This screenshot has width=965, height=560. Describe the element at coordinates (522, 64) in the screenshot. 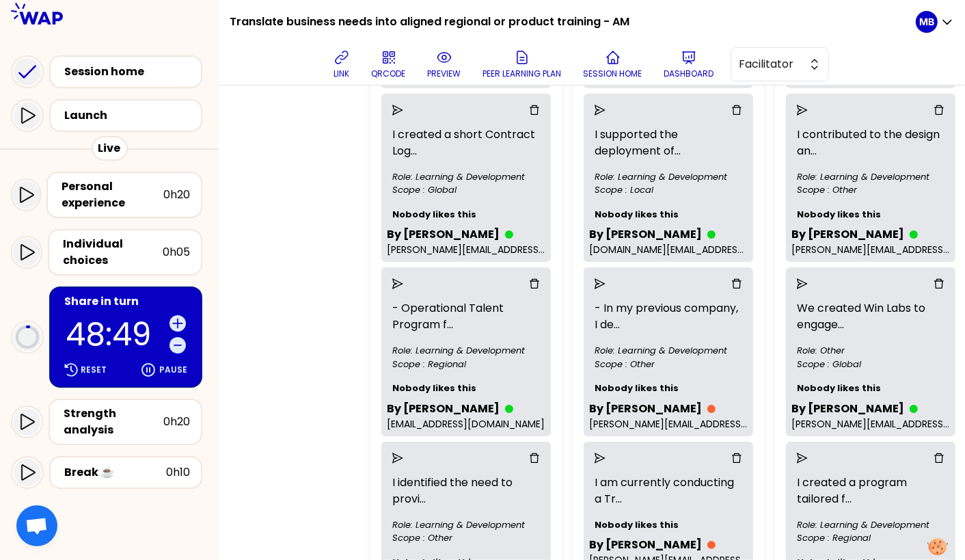

I see `button: Peer learning plan` at that location.